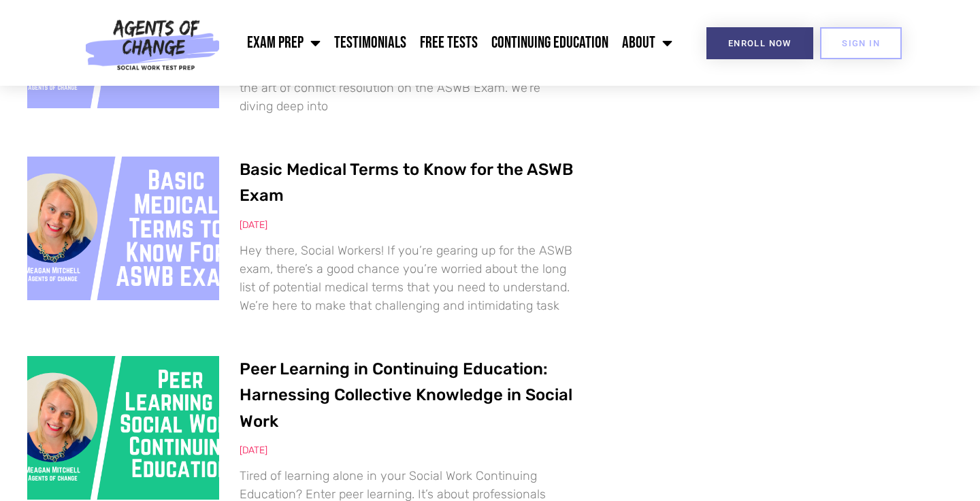  I want to click on a: Peer Learning in Continuing Education: Harnessing Collective Knowledge in Social Work, so click(405, 394).